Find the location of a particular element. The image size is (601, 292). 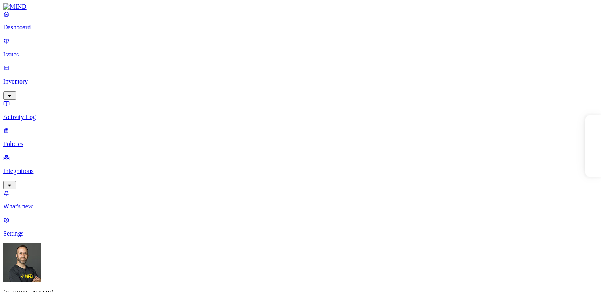

a: Dashboard is located at coordinates (300, 21).